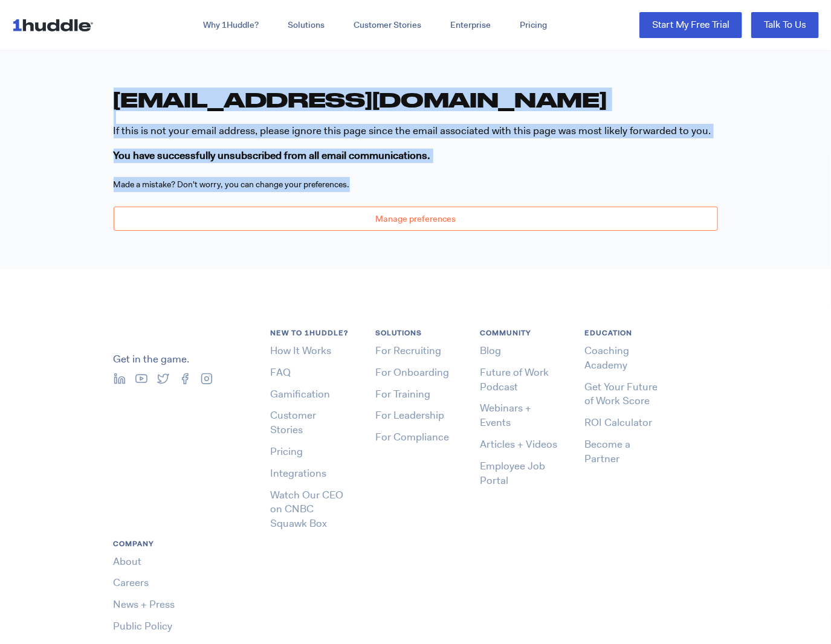 This screenshot has height=644, width=831. What do you see at coordinates (607, 358) in the screenshot?
I see `a: Coaching Academy` at bounding box center [607, 358].